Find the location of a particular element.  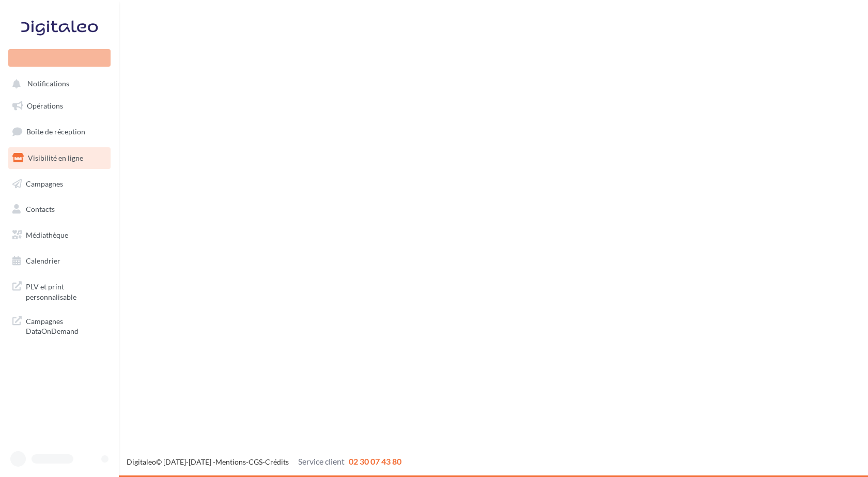

a: Visibilité en ligne is located at coordinates (59, 158).